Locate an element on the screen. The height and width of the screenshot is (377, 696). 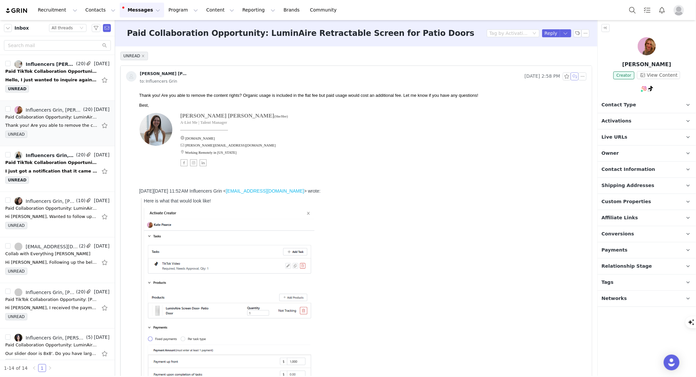
span: Inbox is located at coordinates (22, 28).